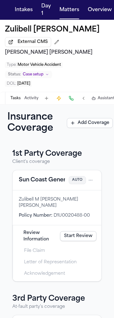 The image size is (114, 318). I want to click on span: Type :, so click(12, 65).